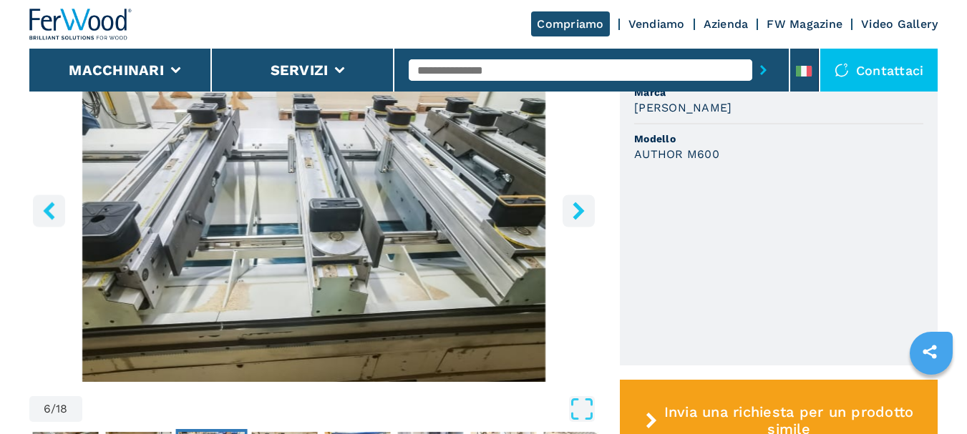  I want to click on span: Modello, so click(778, 139).